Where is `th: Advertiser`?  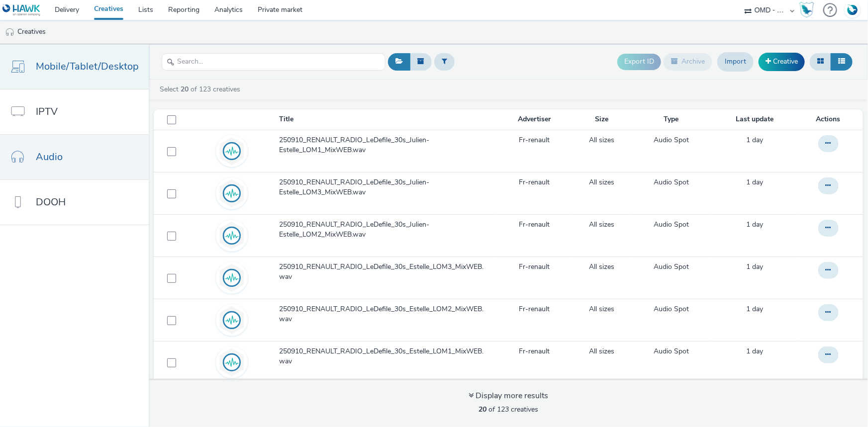
th: Advertiser is located at coordinates (534, 120).